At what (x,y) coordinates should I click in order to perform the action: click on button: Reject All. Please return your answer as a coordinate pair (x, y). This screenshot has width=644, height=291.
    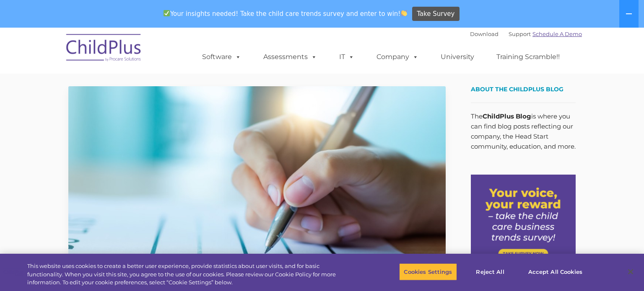
    Looking at the image, I should click on (490, 272).